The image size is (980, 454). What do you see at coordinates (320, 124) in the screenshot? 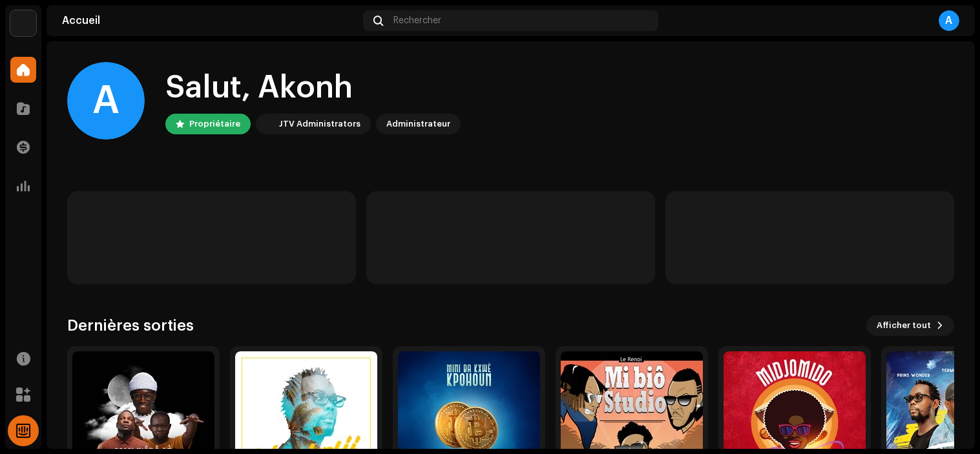
I see `div: JTV Administrators` at bounding box center [320, 124].